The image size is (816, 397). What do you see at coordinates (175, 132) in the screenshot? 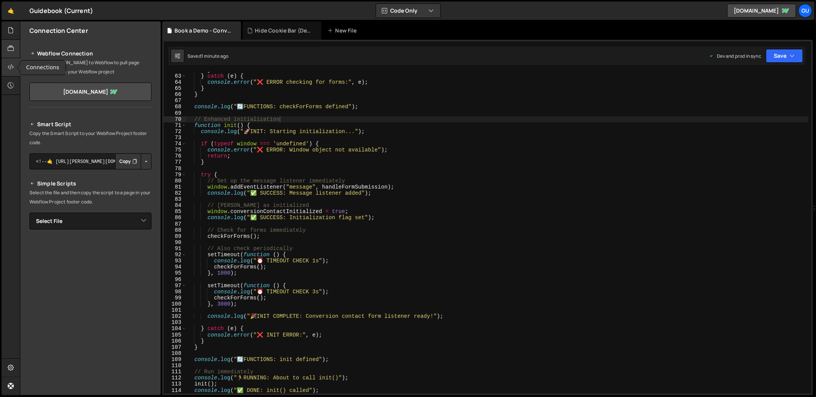
I see `div: 72` at bounding box center [175, 132].